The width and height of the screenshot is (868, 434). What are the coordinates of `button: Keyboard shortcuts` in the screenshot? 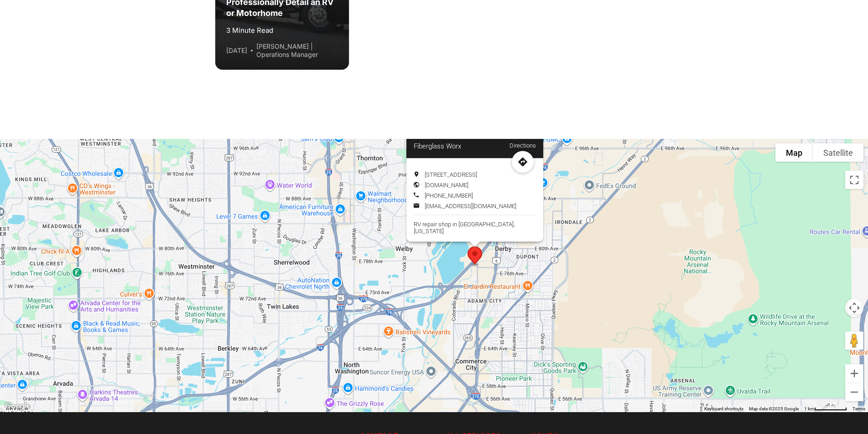 It's located at (723, 409).